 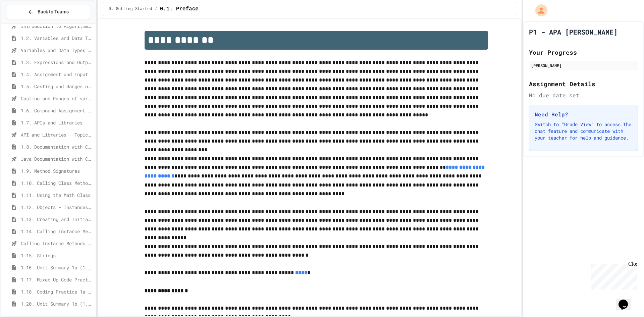 I want to click on span: 1.12. Objects - Instances of Classes, so click(x=56, y=207).